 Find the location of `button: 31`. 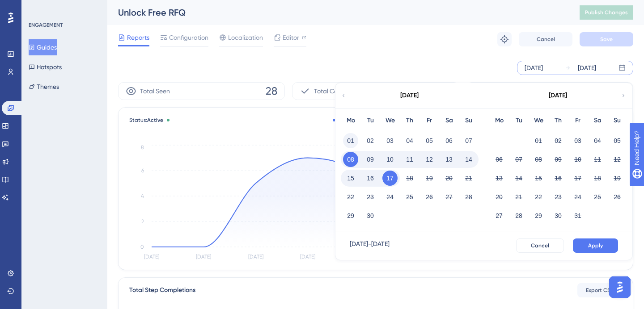

button: 31 is located at coordinates (578, 216).